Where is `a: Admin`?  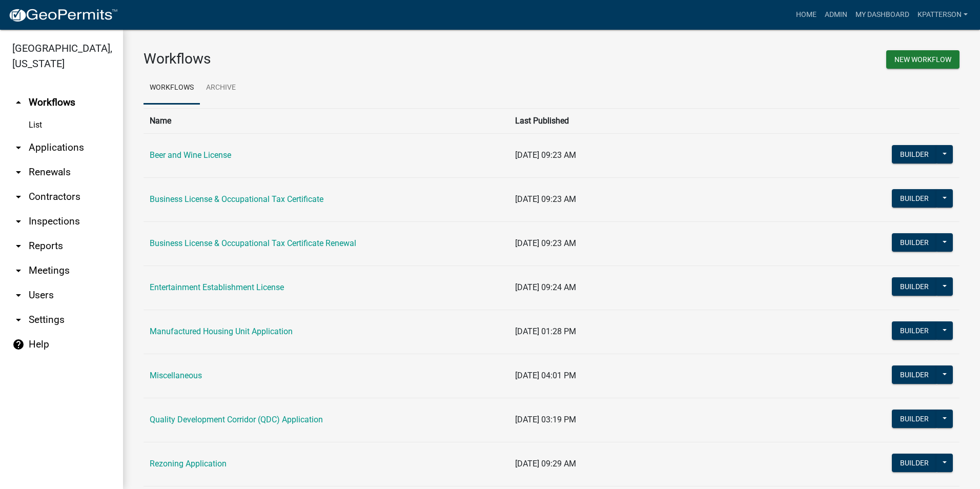 a: Admin is located at coordinates (836, 15).